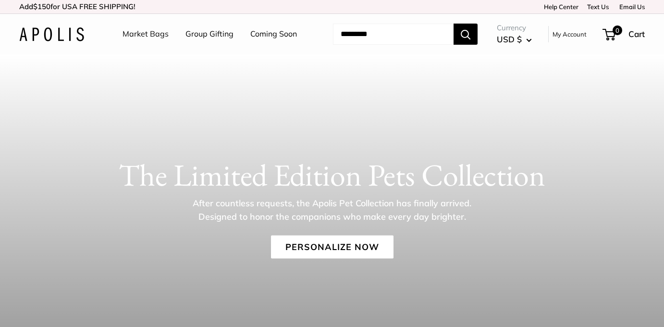  I want to click on span: Currency, so click(514, 28).